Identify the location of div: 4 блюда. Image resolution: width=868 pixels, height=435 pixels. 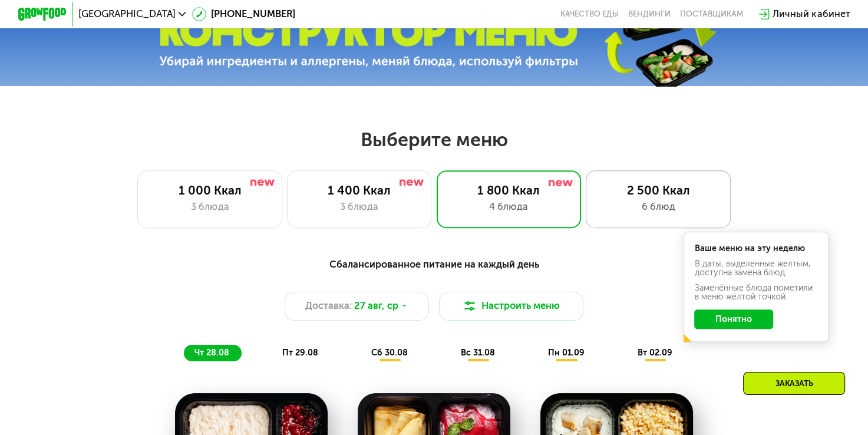
(509, 207).